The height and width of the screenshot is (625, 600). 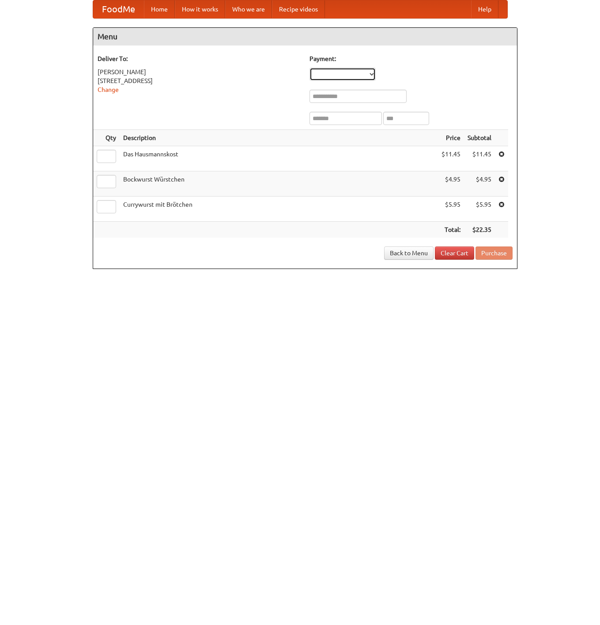 I want to click on a: Help, so click(x=485, y=9).